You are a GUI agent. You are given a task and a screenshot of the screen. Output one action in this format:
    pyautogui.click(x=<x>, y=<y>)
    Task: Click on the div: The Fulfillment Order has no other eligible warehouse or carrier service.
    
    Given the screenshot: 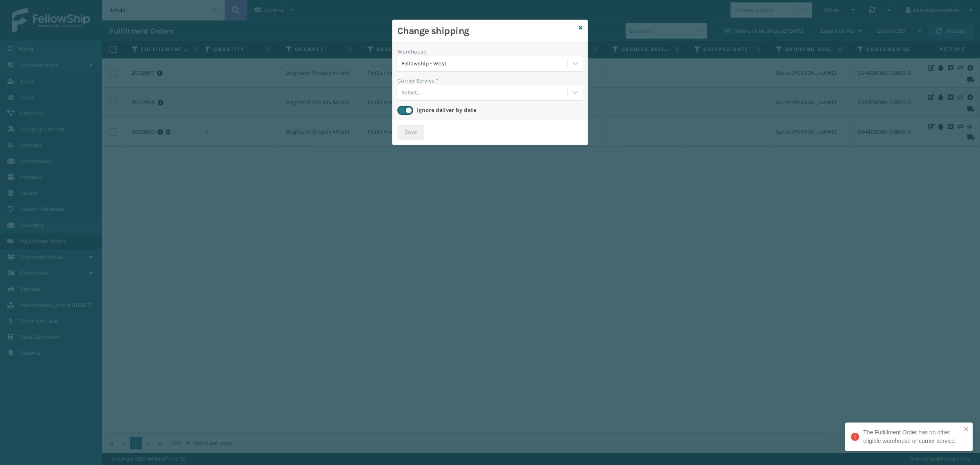 What is the action you would take?
    pyautogui.click(x=912, y=437)
    